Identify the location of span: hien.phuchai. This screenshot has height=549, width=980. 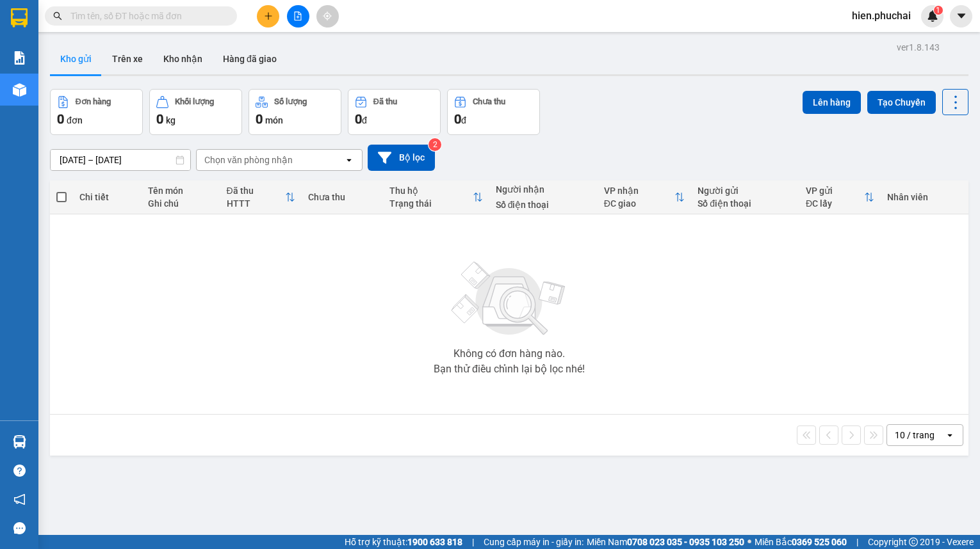
(881, 15).